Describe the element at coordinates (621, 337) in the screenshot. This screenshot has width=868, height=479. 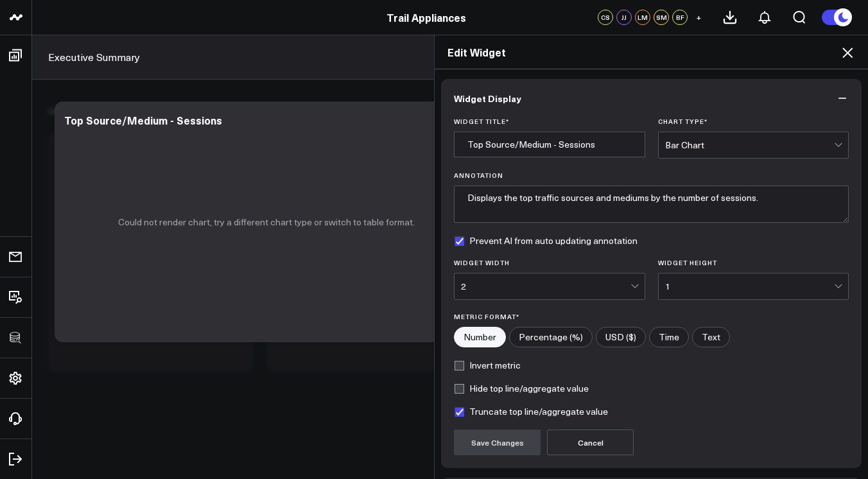
I see `label: USD ($)` at that location.